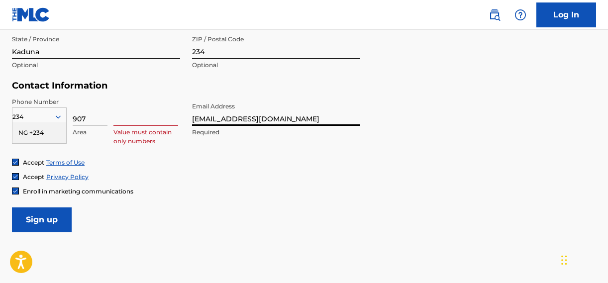  I want to click on img: help, so click(520, 15).